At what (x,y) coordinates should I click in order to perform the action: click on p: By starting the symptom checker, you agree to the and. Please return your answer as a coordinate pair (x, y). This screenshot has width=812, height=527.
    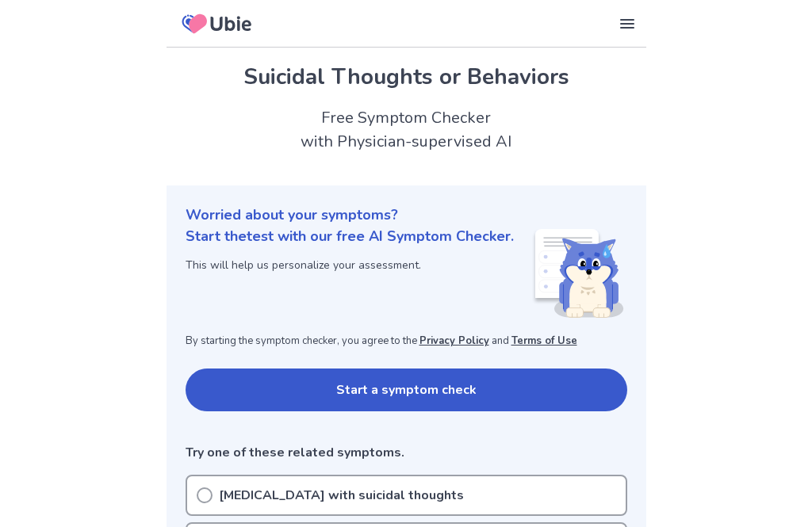
    Looking at the image, I should click on (406, 342).